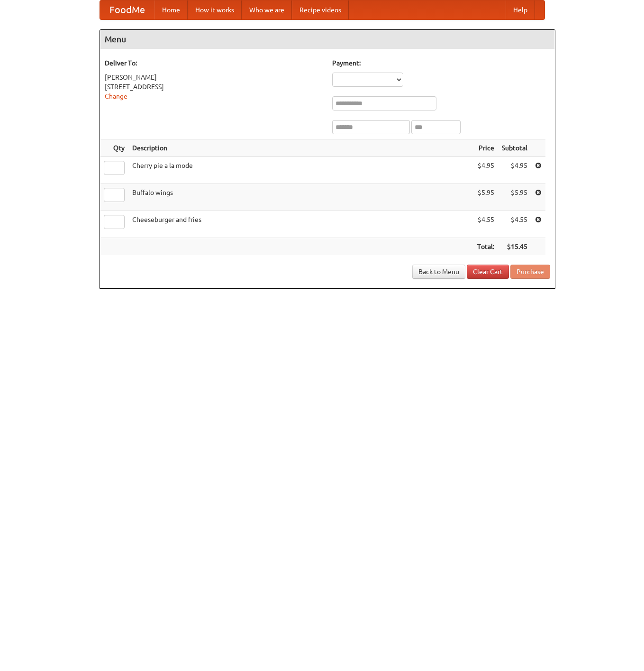 Image resolution: width=644 pixels, height=671 pixels. What do you see at coordinates (328, 39) in the screenshot?
I see `h4: Menu` at bounding box center [328, 39].